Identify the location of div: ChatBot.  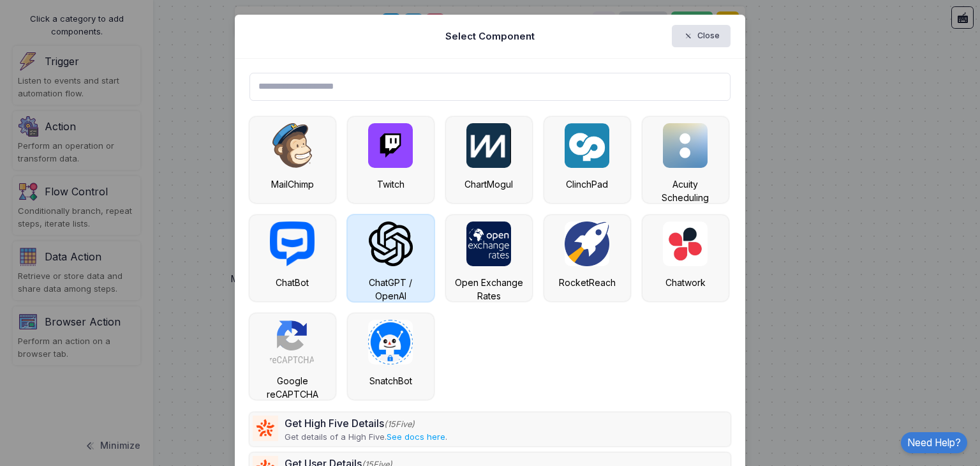
(292, 282).